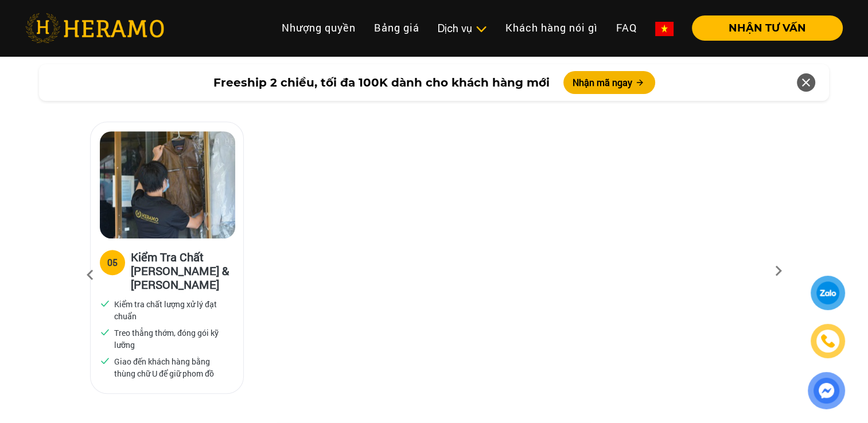  I want to click on div: Dịch vụ, so click(463, 28).